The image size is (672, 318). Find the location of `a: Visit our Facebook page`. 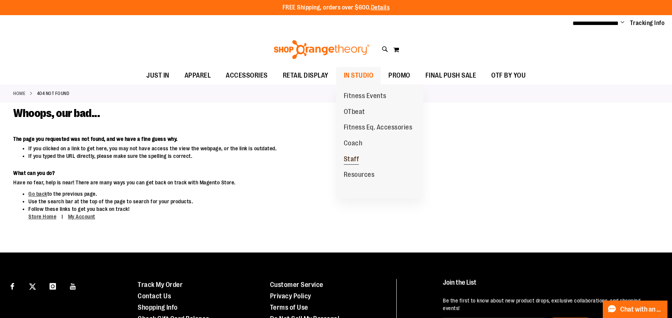

a: Visit our Facebook page is located at coordinates (12, 285).